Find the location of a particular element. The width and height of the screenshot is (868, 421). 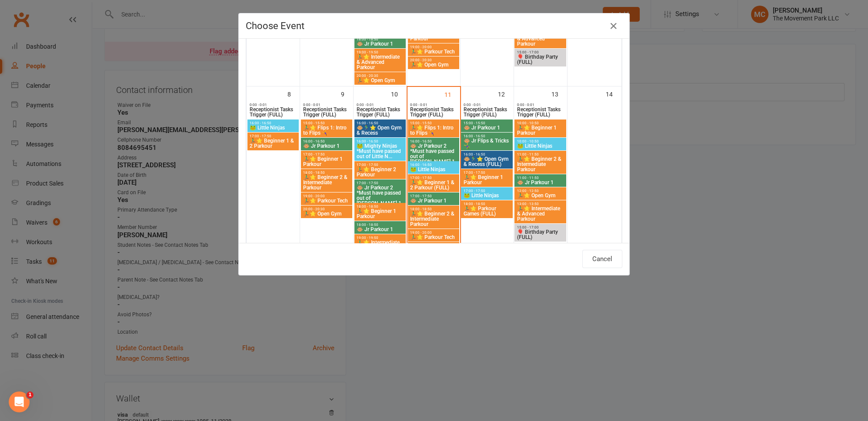

div: 13 is located at coordinates (559, 93).